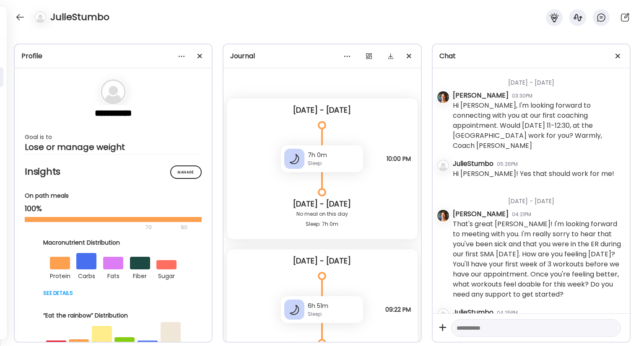 The height and width of the screenshot is (346, 644). I want to click on div: protein, so click(60, 275).